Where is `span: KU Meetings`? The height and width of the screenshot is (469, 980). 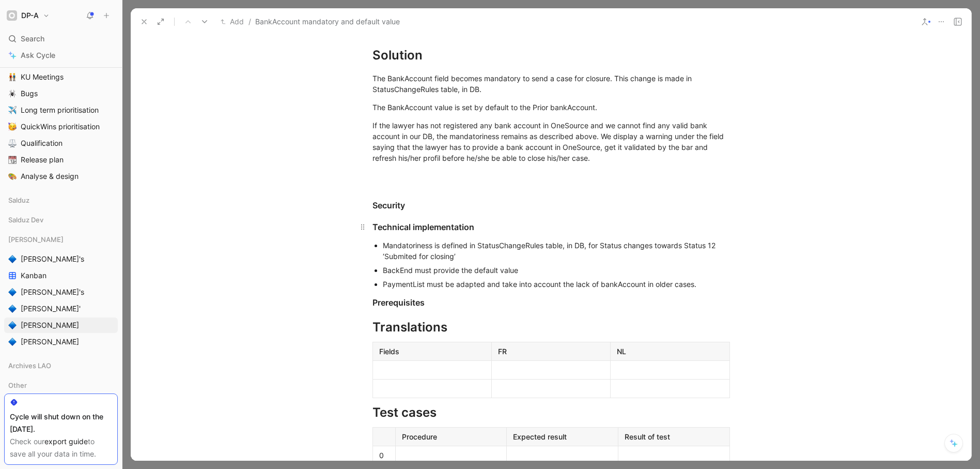
span: KU Meetings is located at coordinates (42, 77).